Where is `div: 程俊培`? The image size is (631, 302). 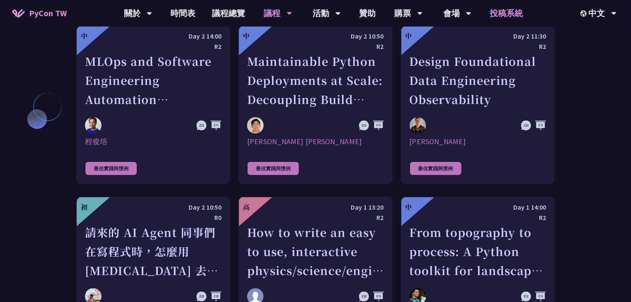
div: 程俊培 is located at coordinates (153, 142).